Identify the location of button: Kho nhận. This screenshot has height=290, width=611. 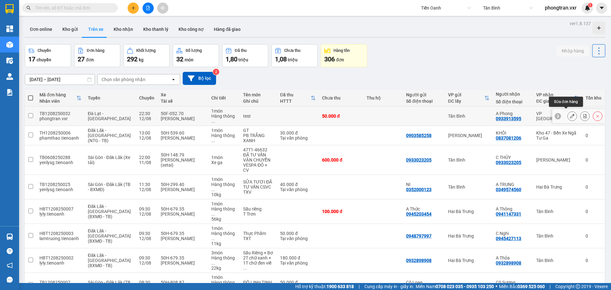
(123, 29).